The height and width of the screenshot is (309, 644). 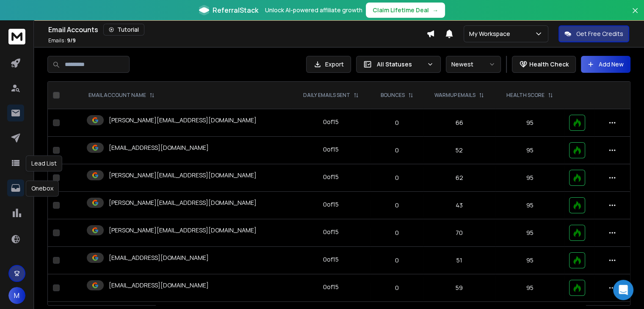 What do you see at coordinates (329, 64) in the screenshot?
I see `button: Export` at bounding box center [329, 64].